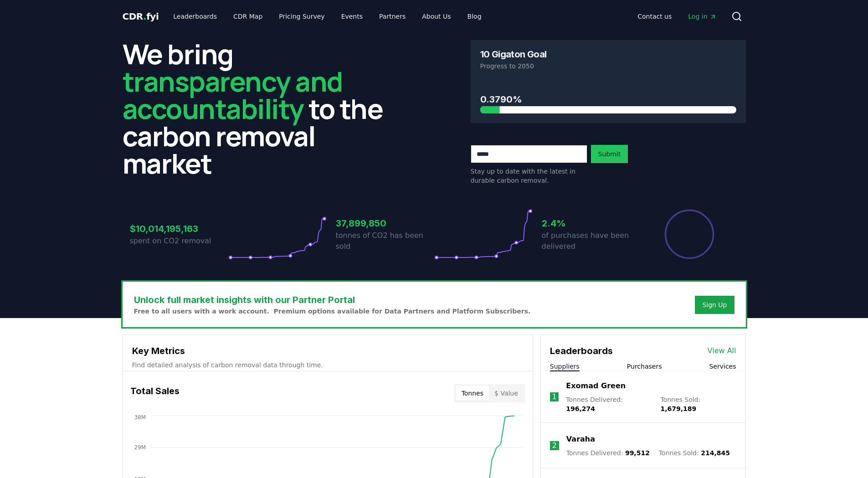  I want to click on tspan: 38M, so click(140, 418).